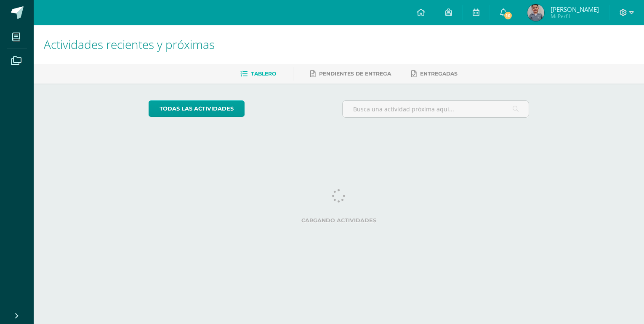  I want to click on span: 16, so click(508, 16).